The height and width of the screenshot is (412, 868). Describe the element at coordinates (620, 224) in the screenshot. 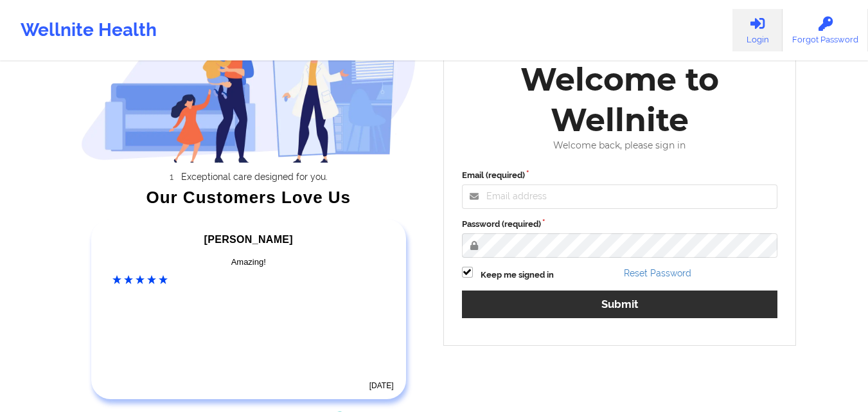

I see `label: Password (required)` at that location.